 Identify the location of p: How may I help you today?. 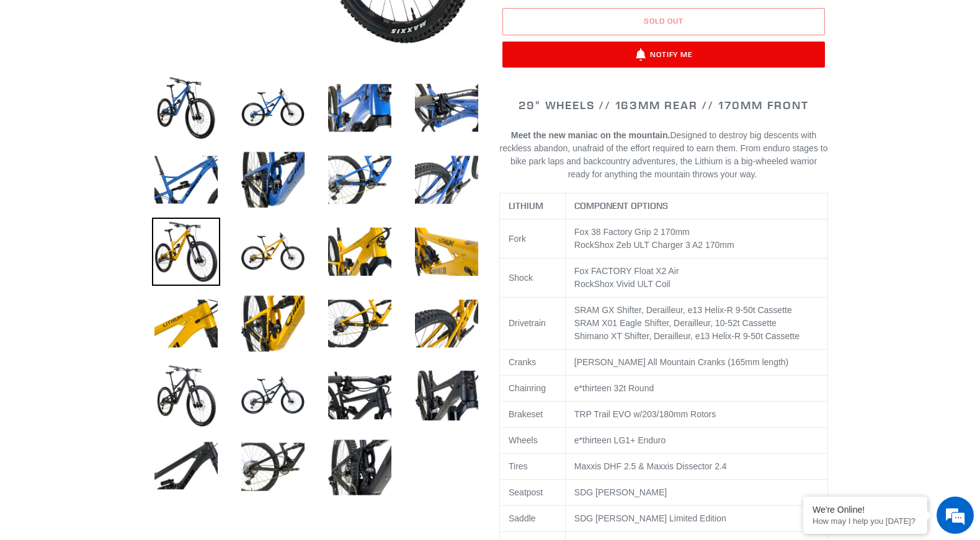
(865, 521).